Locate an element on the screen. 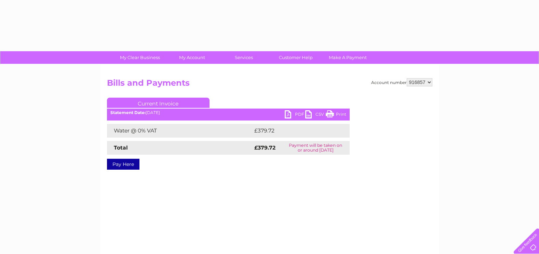 The image size is (539, 254). a: CSV is located at coordinates (316, 115).